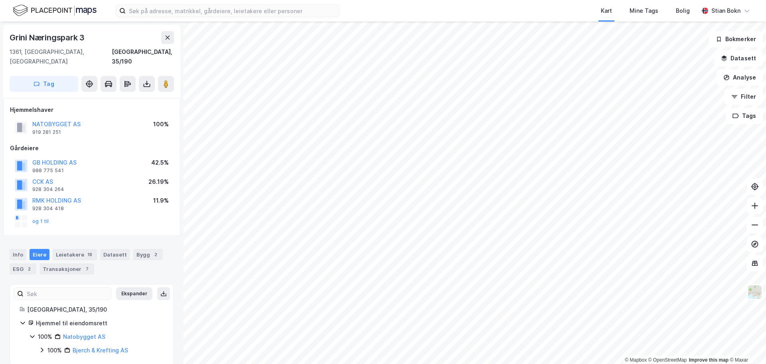  What do you see at coordinates (92, 110) in the screenshot?
I see `div: Hjemmelshaver` at bounding box center [92, 110].